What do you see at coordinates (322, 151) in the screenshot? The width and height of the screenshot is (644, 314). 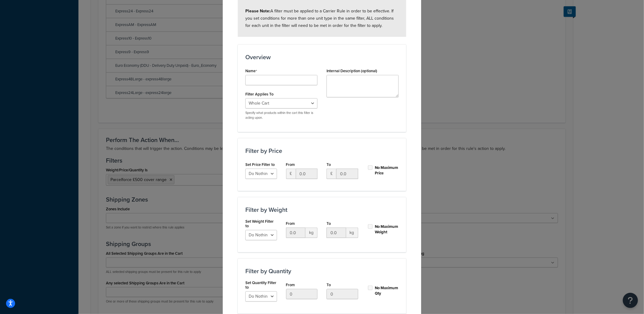 I see `h3: Filter by Price` at bounding box center [322, 151].